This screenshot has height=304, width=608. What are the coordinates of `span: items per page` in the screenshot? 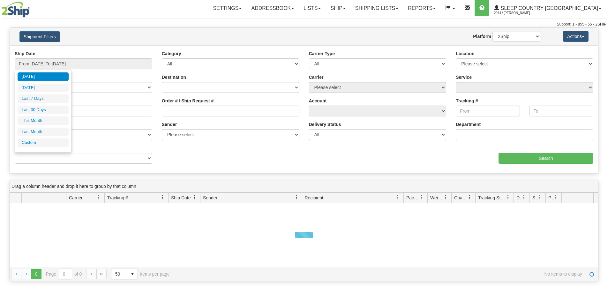 It's located at (140, 274).